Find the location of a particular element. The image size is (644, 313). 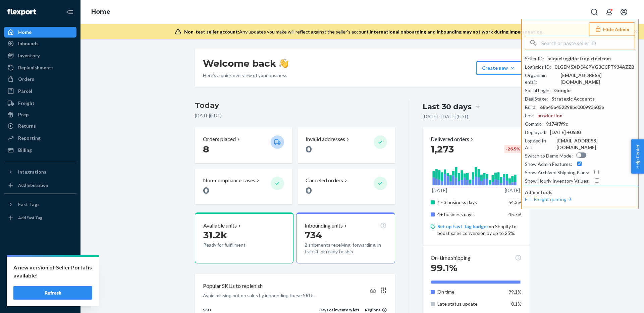

div: Returns is located at coordinates (27, 126).